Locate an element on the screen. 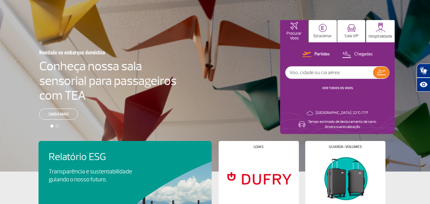  button: VER TODOS OS VOOS is located at coordinates (337, 88).